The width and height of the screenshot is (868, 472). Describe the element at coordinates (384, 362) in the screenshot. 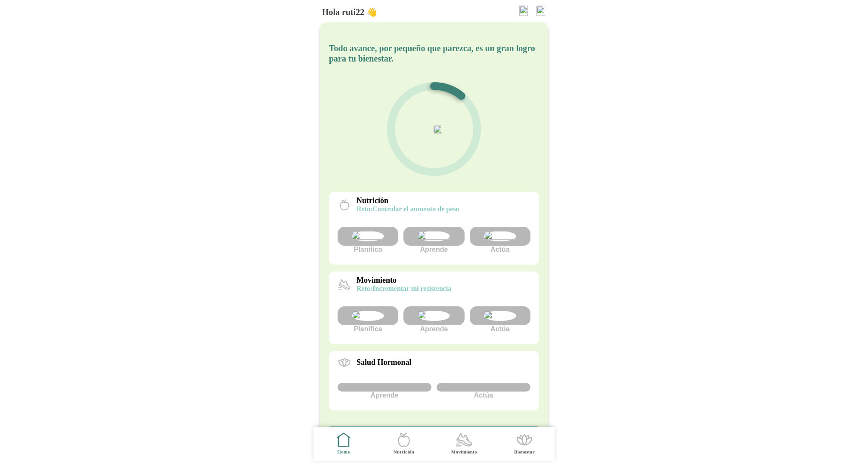

I see `p: Salud Hormonal` at that location.